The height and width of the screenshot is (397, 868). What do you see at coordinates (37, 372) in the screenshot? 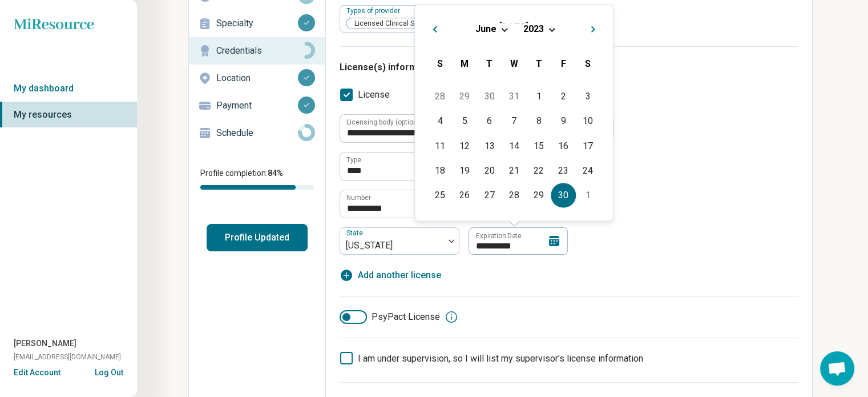
I see `button: Edit Account` at bounding box center [37, 372].